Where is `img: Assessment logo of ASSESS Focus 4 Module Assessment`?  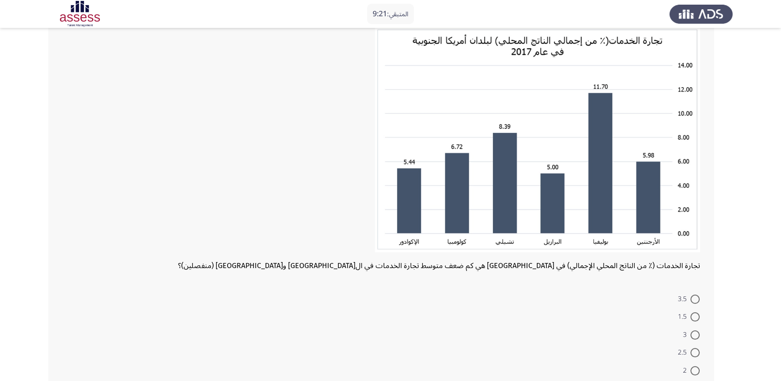 img: Assessment logo of ASSESS Focus 4 Module Assessment is located at coordinates (80, 14).